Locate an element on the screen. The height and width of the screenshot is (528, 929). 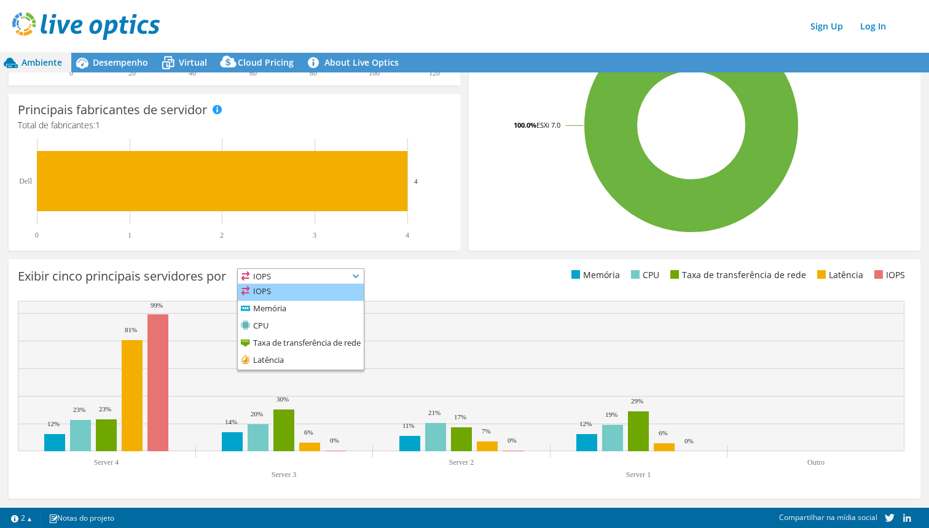
text: 2 is located at coordinates (222, 235).